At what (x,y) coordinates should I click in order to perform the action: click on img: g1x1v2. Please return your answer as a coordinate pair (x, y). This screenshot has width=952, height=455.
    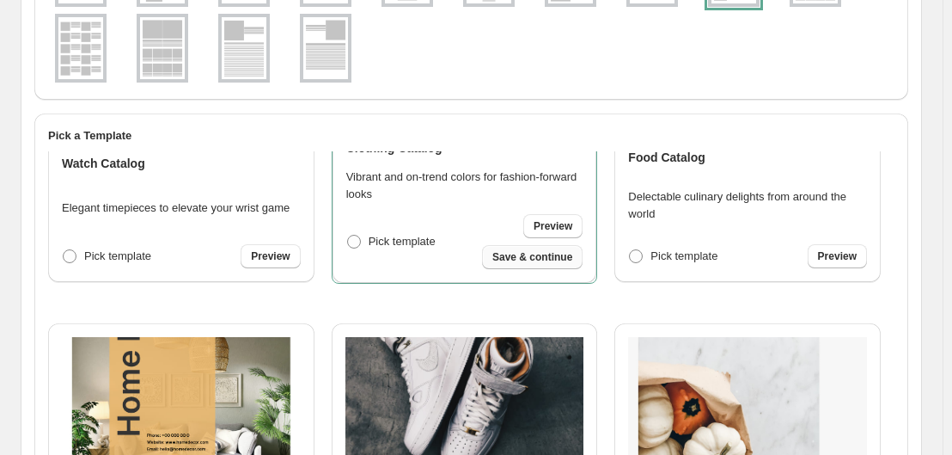
    Looking at the image, I should click on (244, 48).